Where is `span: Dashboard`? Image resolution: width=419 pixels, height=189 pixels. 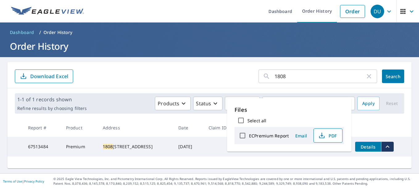 span: Dashboard is located at coordinates (22, 32).